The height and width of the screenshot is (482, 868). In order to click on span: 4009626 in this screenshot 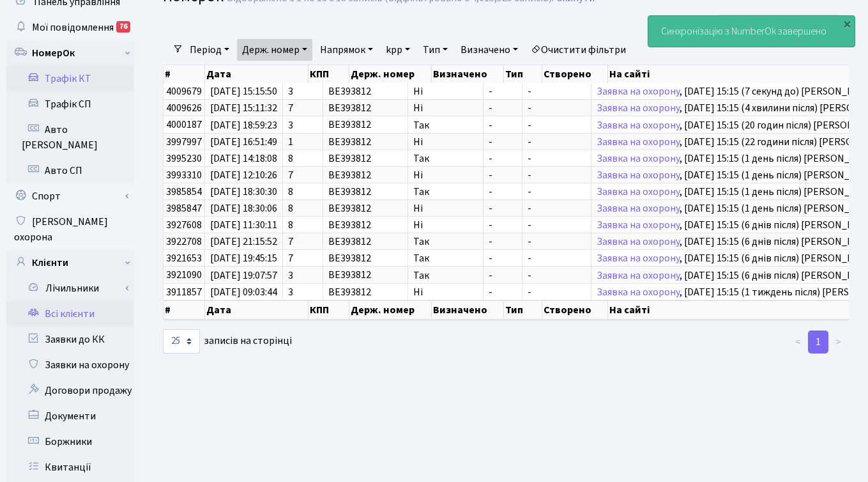, I will do `click(184, 108)`.